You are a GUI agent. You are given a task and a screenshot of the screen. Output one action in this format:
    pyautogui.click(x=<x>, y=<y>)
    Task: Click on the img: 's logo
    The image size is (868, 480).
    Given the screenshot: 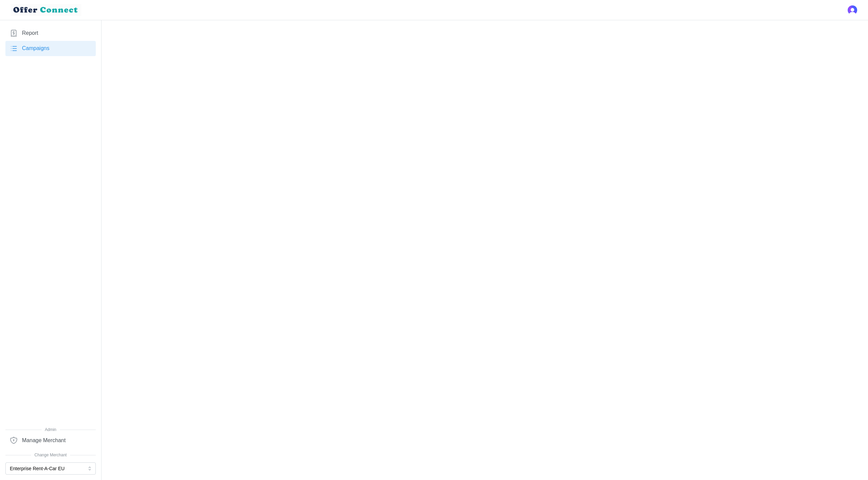 What is the action you would take?
    pyautogui.click(x=852, y=10)
    